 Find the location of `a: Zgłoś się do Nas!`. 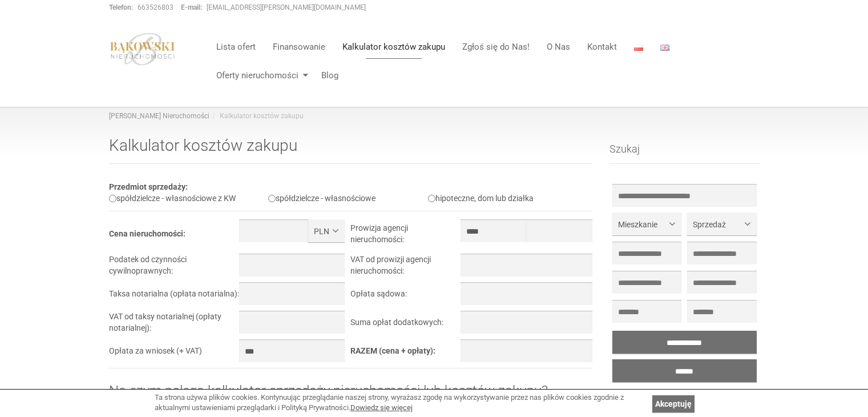

a: Zgłoś się do Nas! is located at coordinates (496, 47).